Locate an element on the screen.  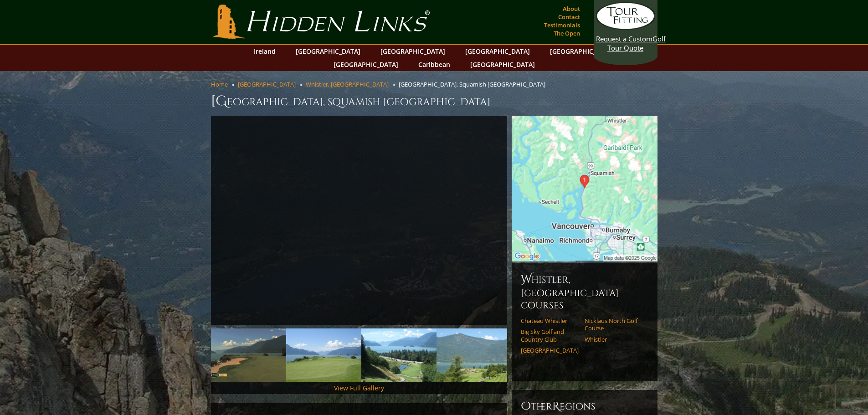
span: Request a Custom is located at coordinates (624, 38).